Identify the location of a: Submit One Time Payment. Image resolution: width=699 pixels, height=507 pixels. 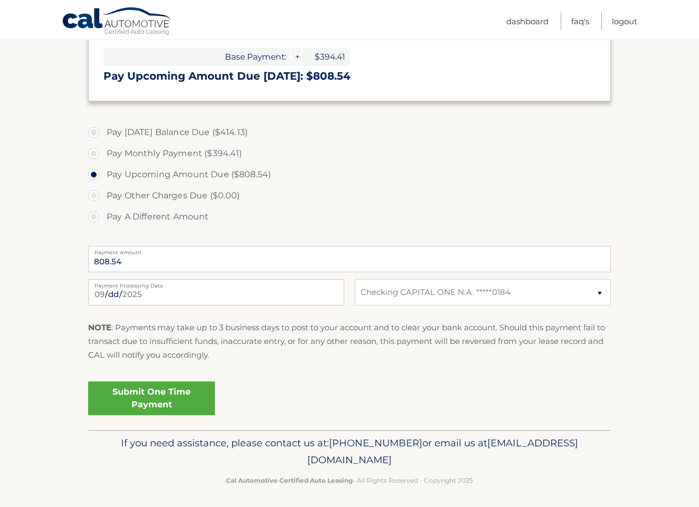
(151, 398).